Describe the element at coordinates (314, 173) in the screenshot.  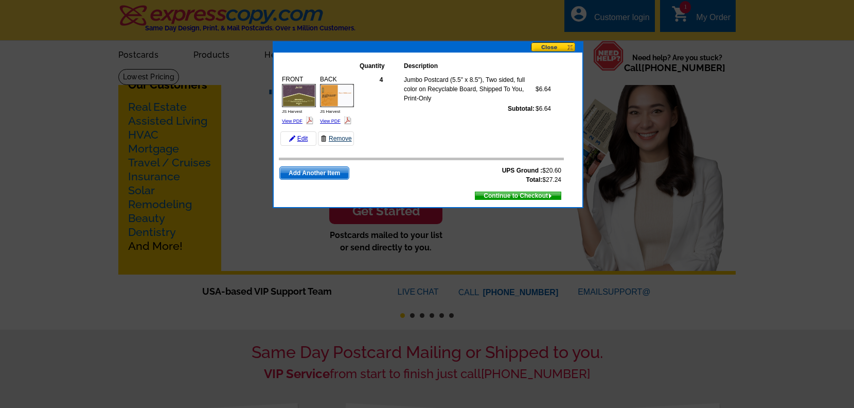
I see `span: Add Another Item` at that location.